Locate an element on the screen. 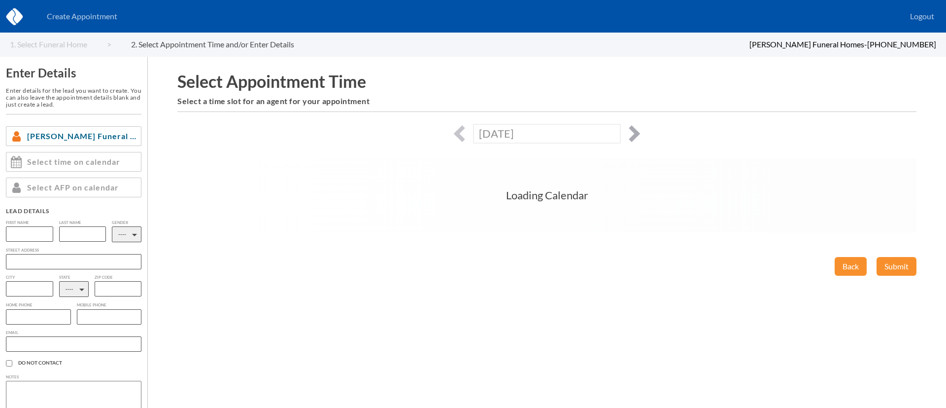 Image resolution: width=946 pixels, height=408 pixels. h1: Select Appointment Time is located at coordinates (547, 81).